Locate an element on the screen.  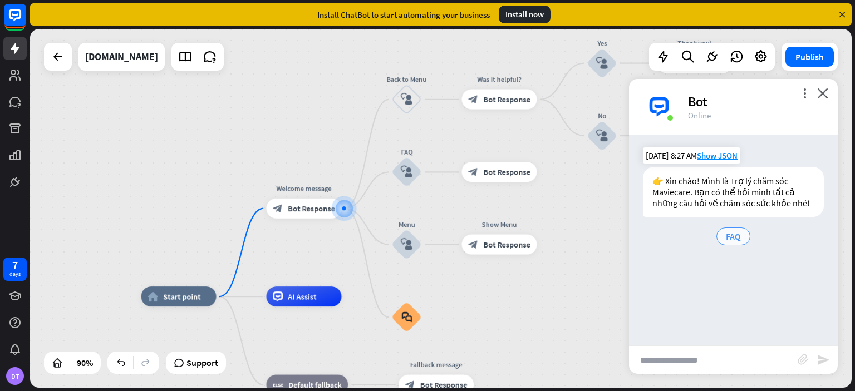
div: Was it helpful? is located at coordinates (499, 80).